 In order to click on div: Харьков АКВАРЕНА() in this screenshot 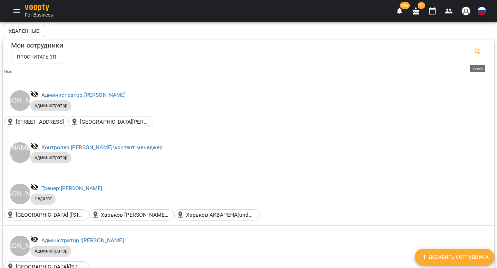, I will do `click(217, 215)`.